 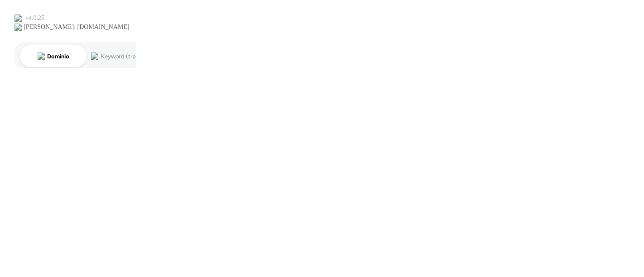 What do you see at coordinates (59, 56) in the screenshot?
I see `div: Dominio` at bounding box center [59, 56].